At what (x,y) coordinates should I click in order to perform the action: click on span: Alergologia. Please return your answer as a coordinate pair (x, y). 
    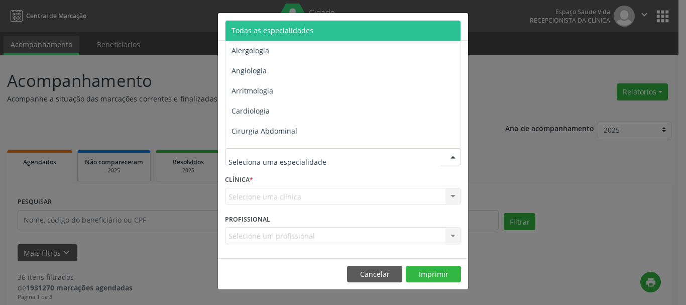
    Looking at the image, I should click on (250, 50).